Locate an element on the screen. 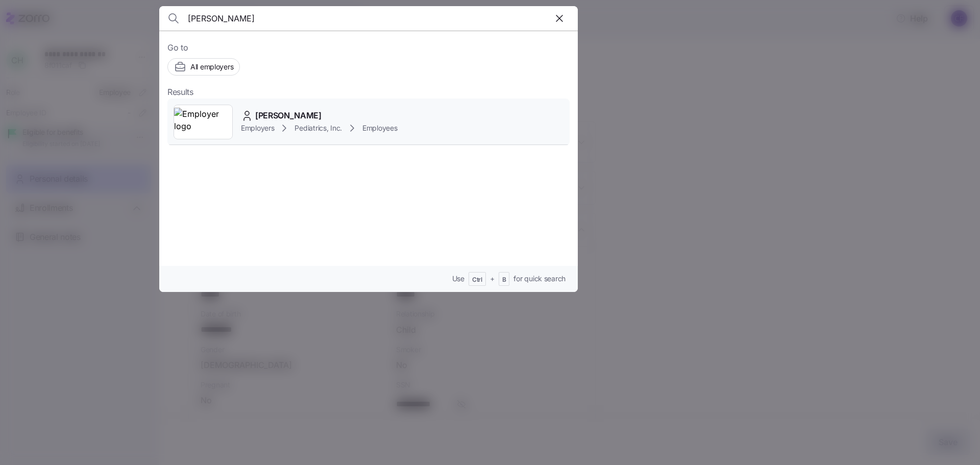  img: Employer logo is located at coordinates (203, 122).